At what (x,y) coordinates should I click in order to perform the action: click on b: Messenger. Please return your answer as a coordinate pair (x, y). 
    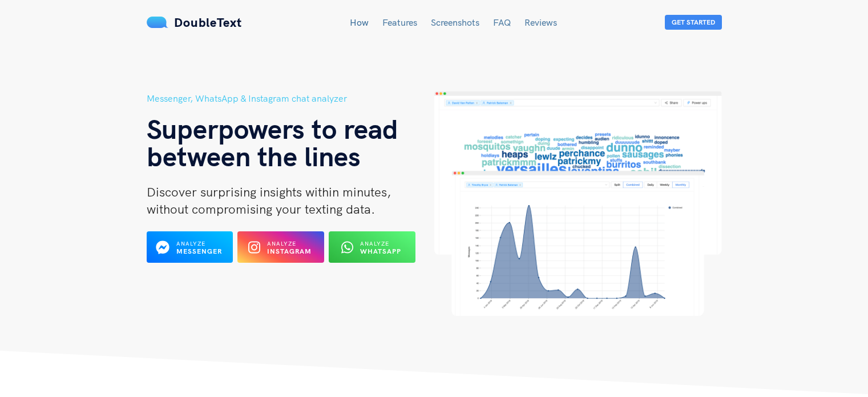
    Looking at the image, I should click on (199, 251).